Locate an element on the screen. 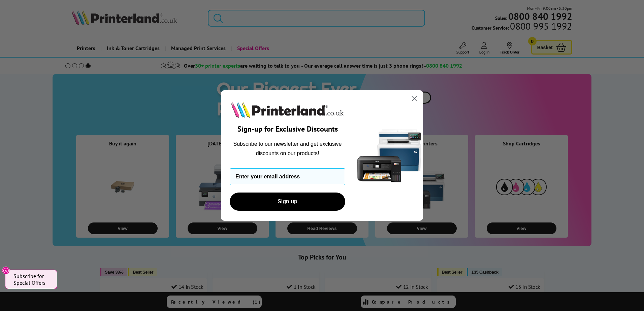  button: Close is located at coordinates (6, 270).